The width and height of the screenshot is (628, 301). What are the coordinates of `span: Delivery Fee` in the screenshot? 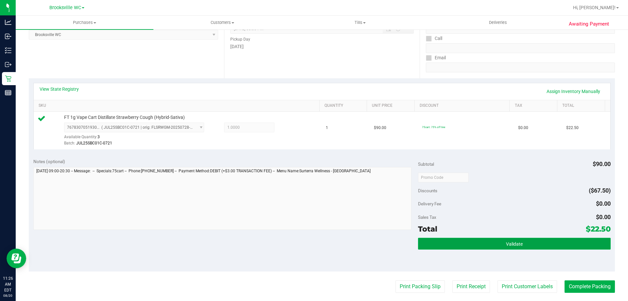 It's located at (430, 204).